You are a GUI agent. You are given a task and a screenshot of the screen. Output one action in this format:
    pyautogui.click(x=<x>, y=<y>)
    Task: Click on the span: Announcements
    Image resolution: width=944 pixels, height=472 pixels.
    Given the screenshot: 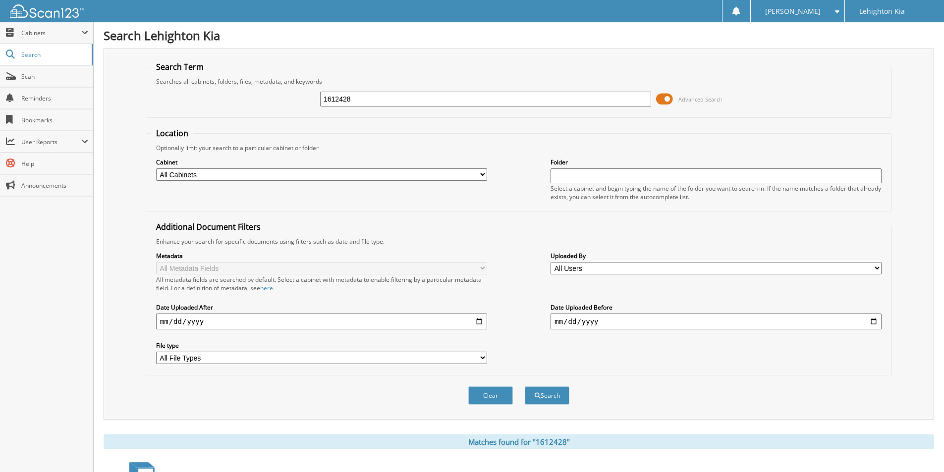 What is the action you would take?
    pyautogui.click(x=55, y=185)
    